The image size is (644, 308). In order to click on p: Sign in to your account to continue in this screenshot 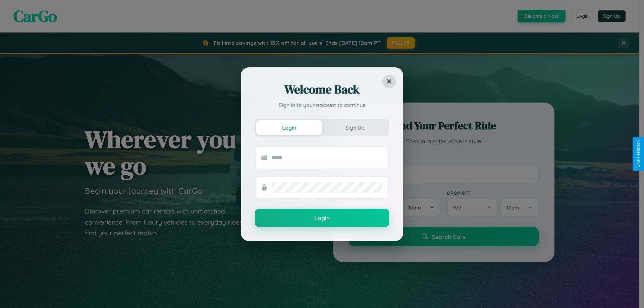, I will do `click(322, 105)`.